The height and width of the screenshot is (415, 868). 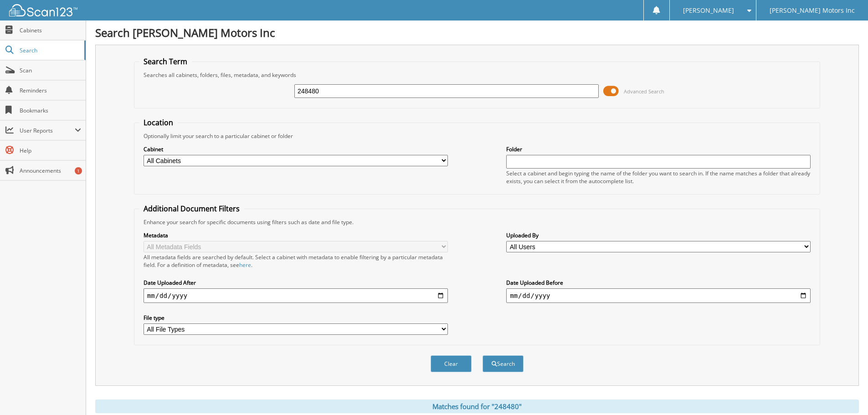 I want to click on div: Enhance your search for specific documents using filters such as date and file type., so click(x=477, y=222).